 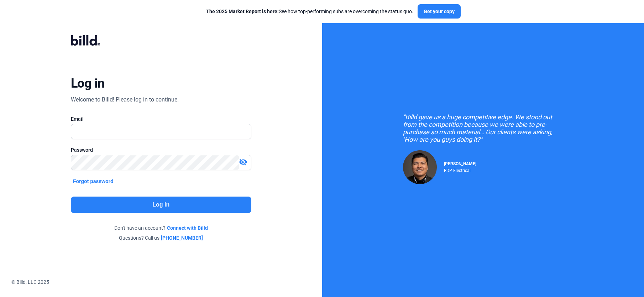 I want to click on div: Don't have an account?, so click(x=161, y=228).